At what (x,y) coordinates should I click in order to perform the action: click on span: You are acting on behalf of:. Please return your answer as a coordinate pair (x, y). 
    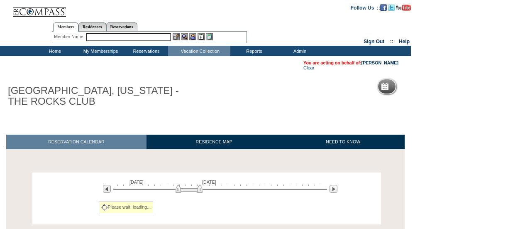
    Looking at the image, I should click on (351, 63).